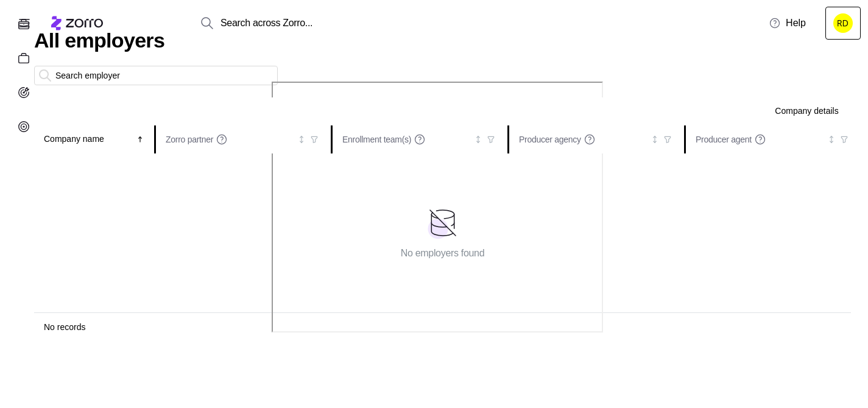 Image resolution: width=868 pixels, height=408 pixels. Describe the element at coordinates (724, 139) in the screenshot. I see `span: Producer agent` at that location.